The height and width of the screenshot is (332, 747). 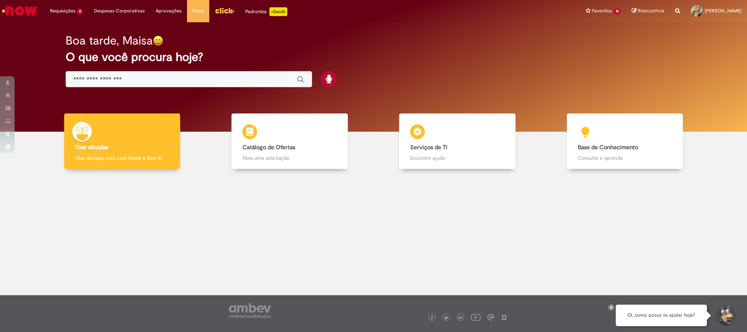 I want to click on h2: O que você procura hoje?, so click(x=374, y=57).